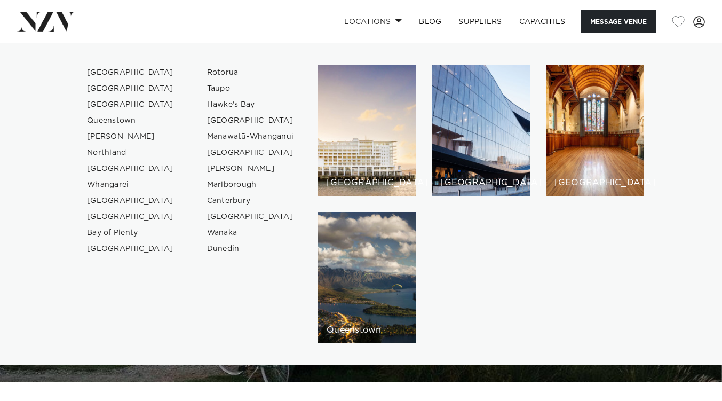 The width and height of the screenshot is (722, 401). I want to click on a: Capacities, so click(542, 21).